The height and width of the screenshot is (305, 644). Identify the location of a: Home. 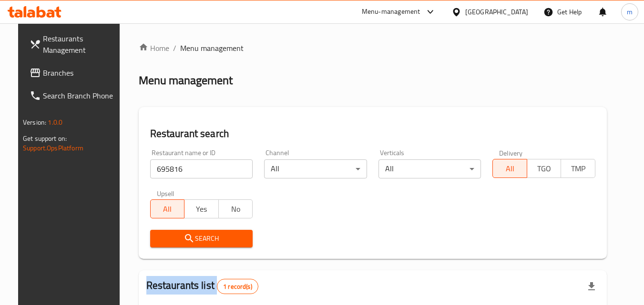
(154, 48).